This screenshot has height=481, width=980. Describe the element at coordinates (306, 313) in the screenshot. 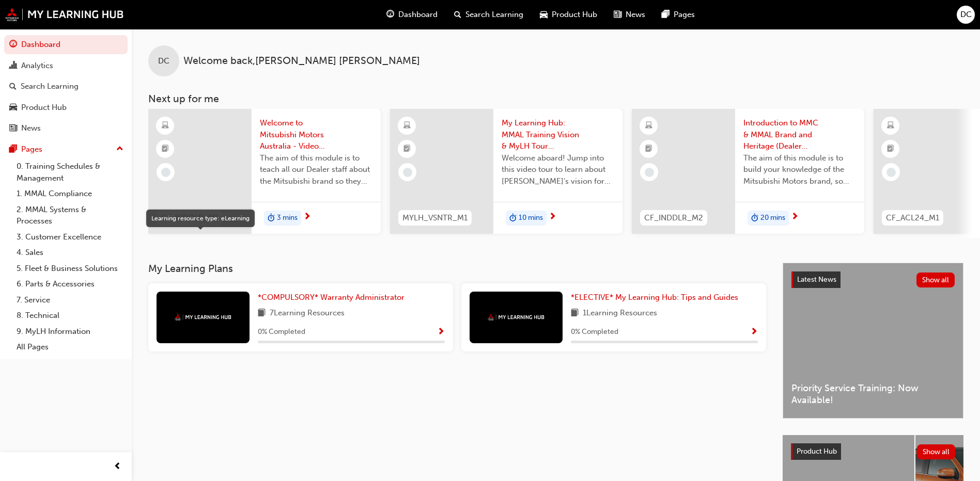

I see `span: 7 Learning Resources` at that location.